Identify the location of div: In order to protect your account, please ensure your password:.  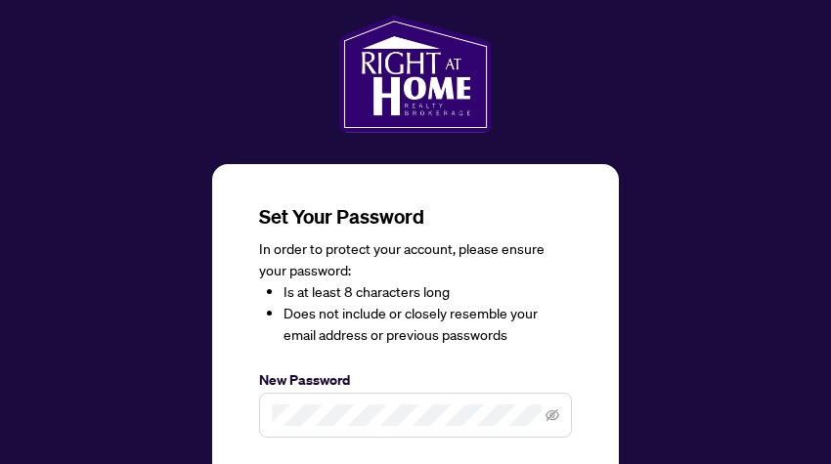
(415, 292).